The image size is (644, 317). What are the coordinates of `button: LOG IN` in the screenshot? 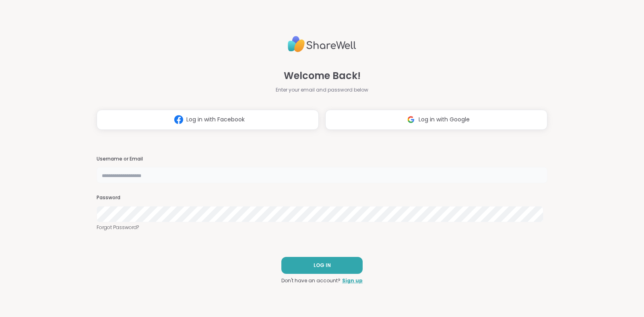 It's located at (322, 265).